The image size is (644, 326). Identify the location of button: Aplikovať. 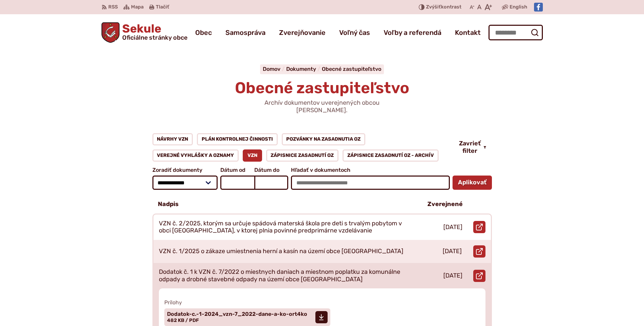
(472, 183).